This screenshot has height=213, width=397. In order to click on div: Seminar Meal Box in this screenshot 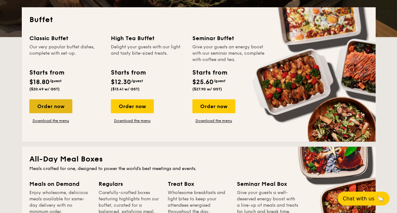, I will do `click(267, 184)`.